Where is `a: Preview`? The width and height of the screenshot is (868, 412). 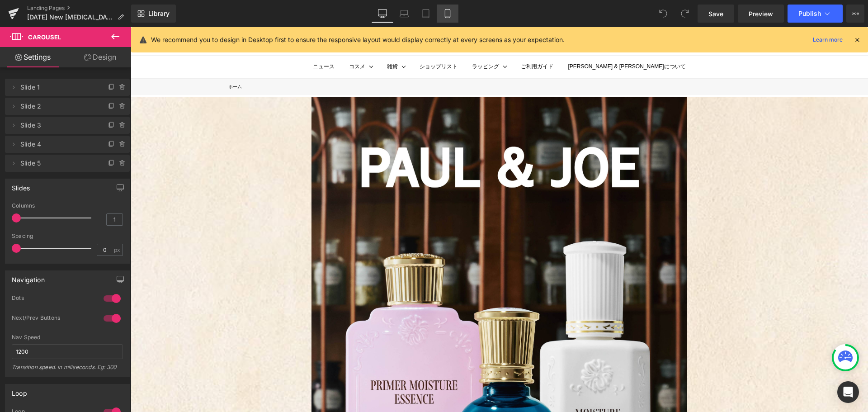 a: Preview is located at coordinates (761, 13).